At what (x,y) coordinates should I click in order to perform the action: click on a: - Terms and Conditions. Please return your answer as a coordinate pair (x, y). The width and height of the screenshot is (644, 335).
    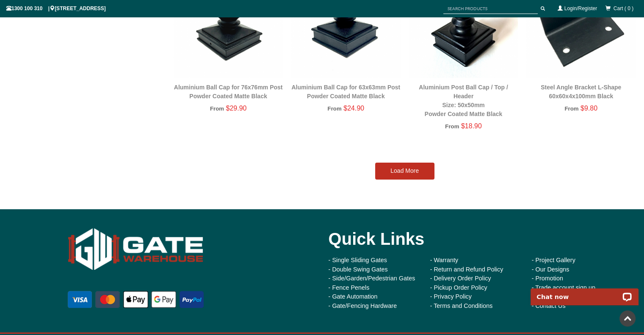
    Looking at the image, I should click on (461, 306).